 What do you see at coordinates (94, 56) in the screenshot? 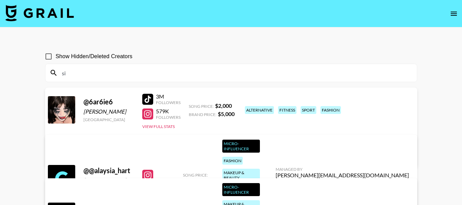
I see `span: Show Hidden/Deleted Creators` at bounding box center [94, 56].